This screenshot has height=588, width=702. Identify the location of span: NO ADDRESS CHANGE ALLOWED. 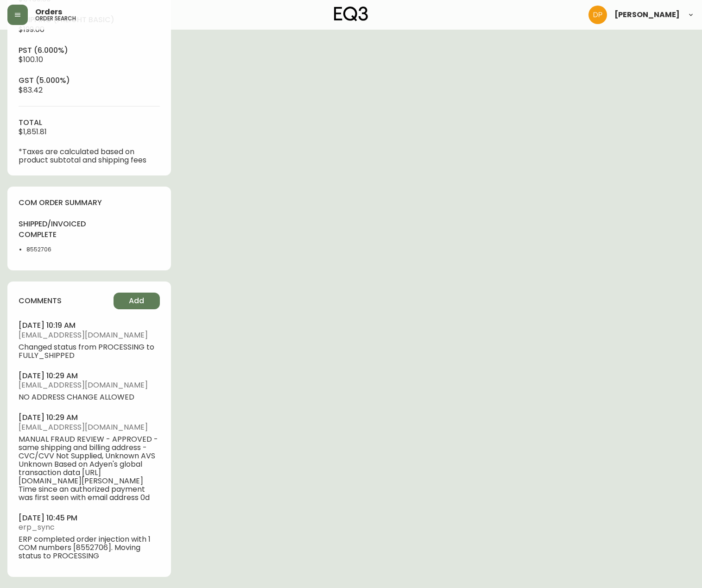
(89, 397).